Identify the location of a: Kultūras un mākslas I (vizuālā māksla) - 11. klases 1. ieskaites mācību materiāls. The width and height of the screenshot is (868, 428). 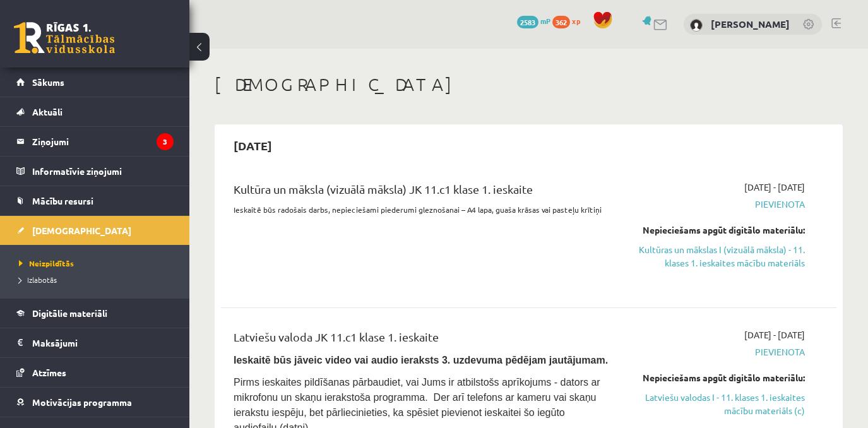
(716, 257).